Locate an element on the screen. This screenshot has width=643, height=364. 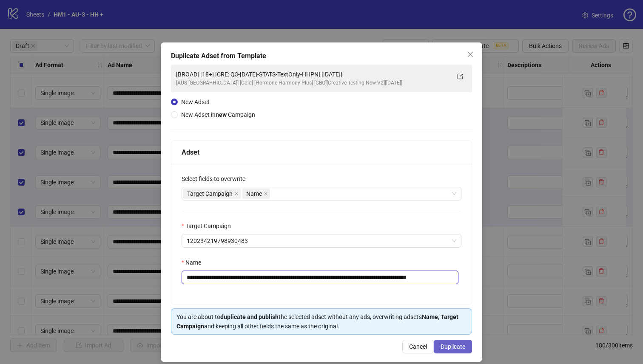
span: export is located at coordinates (460, 76).